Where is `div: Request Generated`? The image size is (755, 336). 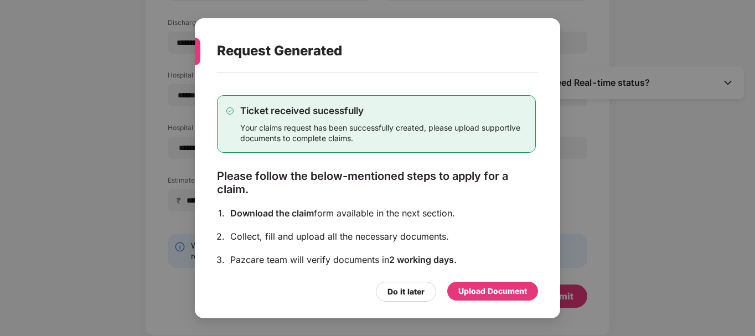
div: Request Generated is located at coordinates (364, 51).